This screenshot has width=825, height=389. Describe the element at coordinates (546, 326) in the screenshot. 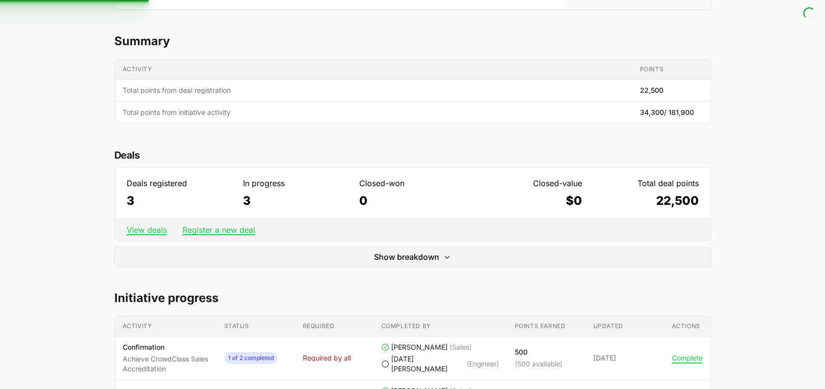

I see `th: Points earned` at that location.